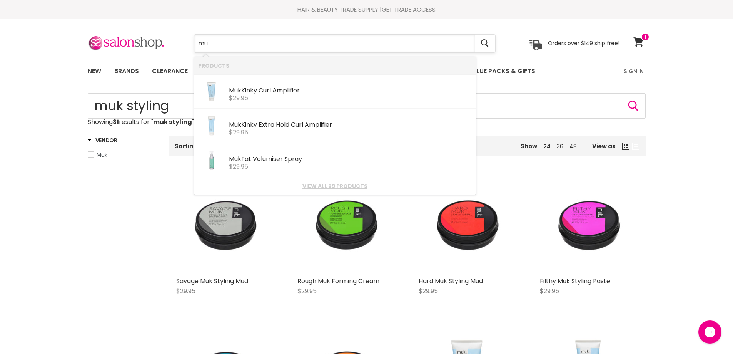 This screenshot has height=354, width=733. Describe the element at coordinates (467, 224) in the screenshot. I see `img: Hard Muk Styling Mud` at that location.